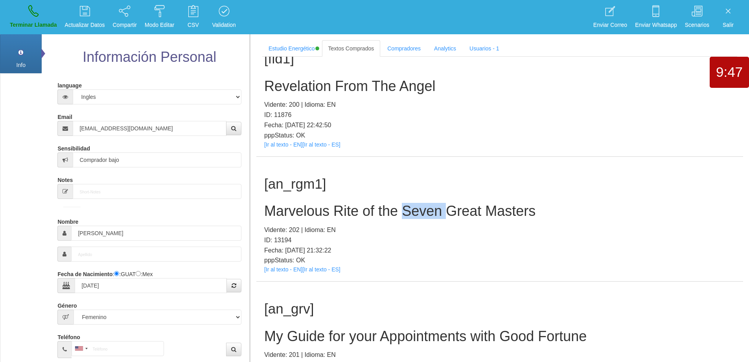 This screenshot has height=362, width=749. What do you see at coordinates (85, 17) in the screenshot?
I see `a: Actualizar Datos` at bounding box center [85, 17].